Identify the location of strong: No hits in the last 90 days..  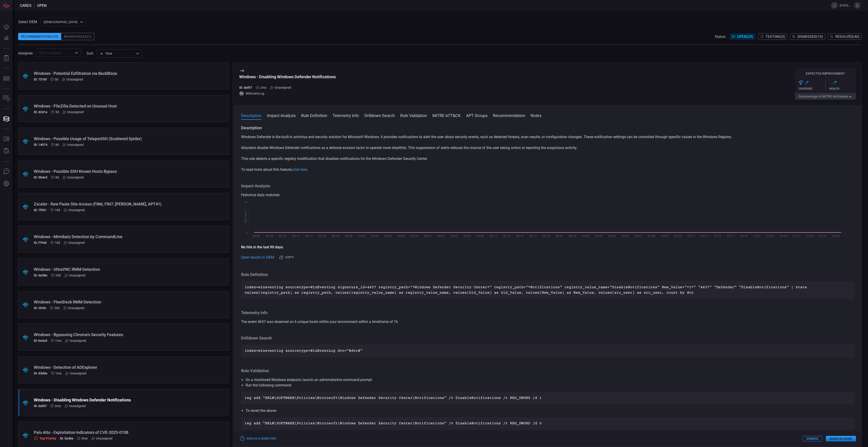
(262, 247).